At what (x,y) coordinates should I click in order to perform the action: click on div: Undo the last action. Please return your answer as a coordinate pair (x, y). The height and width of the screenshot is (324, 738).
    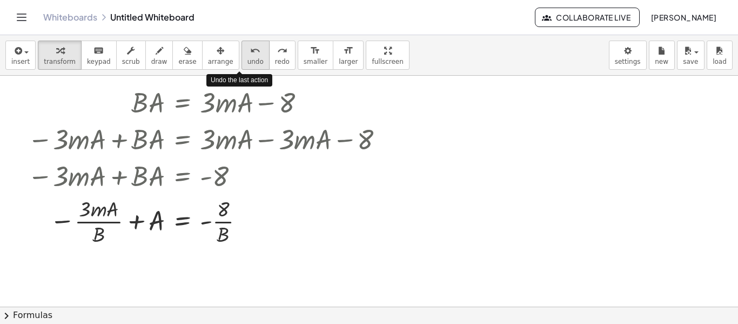
    Looking at the image, I should click on (239, 80).